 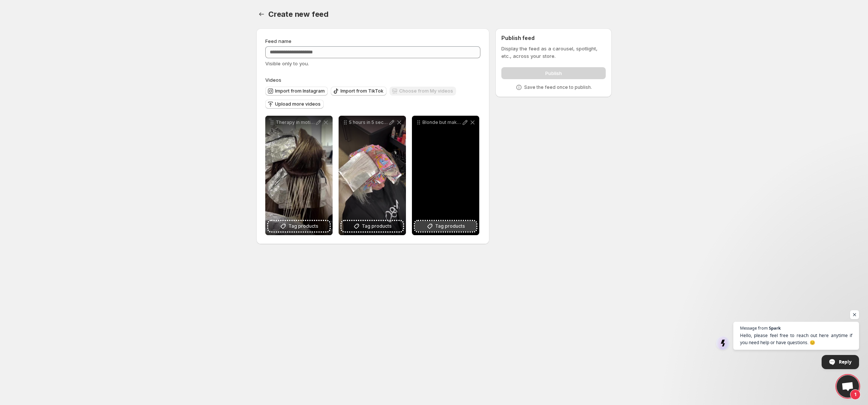 What do you see at coordinates (848, 387) in the screenshot?
I see `div: Open chat` at bounding box center [848, 387].